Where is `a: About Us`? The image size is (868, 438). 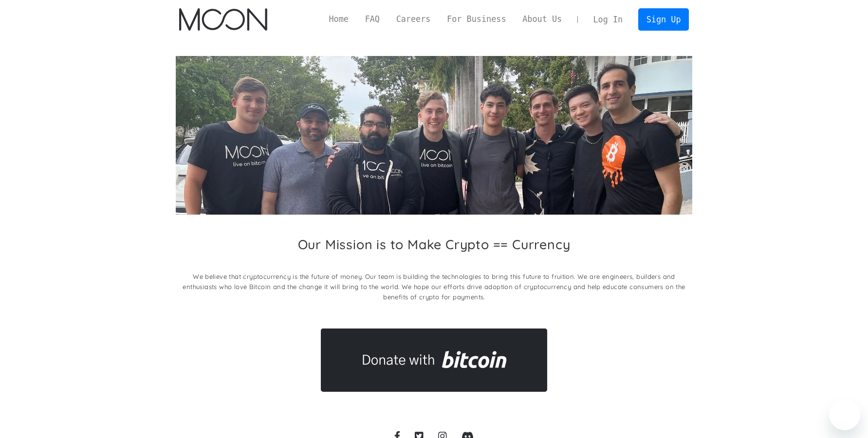 a: About Us is located at coordinates (542, 19).